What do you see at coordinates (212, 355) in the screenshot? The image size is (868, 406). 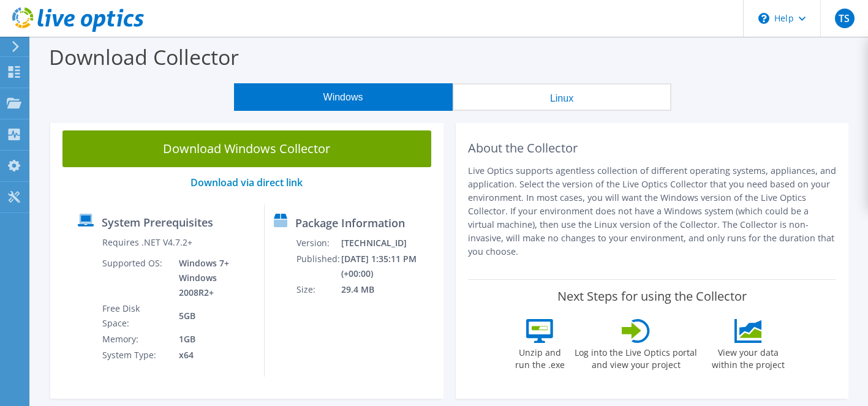 I see `td: x64` at bounding box center [212, 355].